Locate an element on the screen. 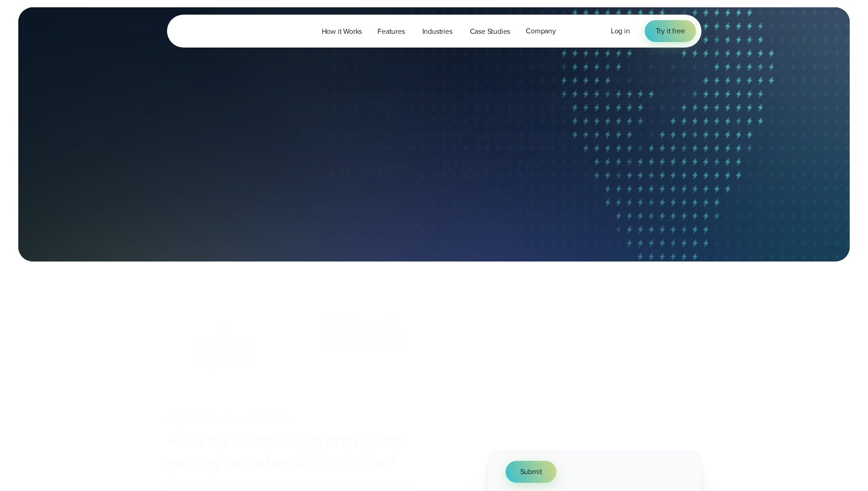 The width and height of the screenshot is (868, 491). span: Try it free is located at coordinates (670, 31).